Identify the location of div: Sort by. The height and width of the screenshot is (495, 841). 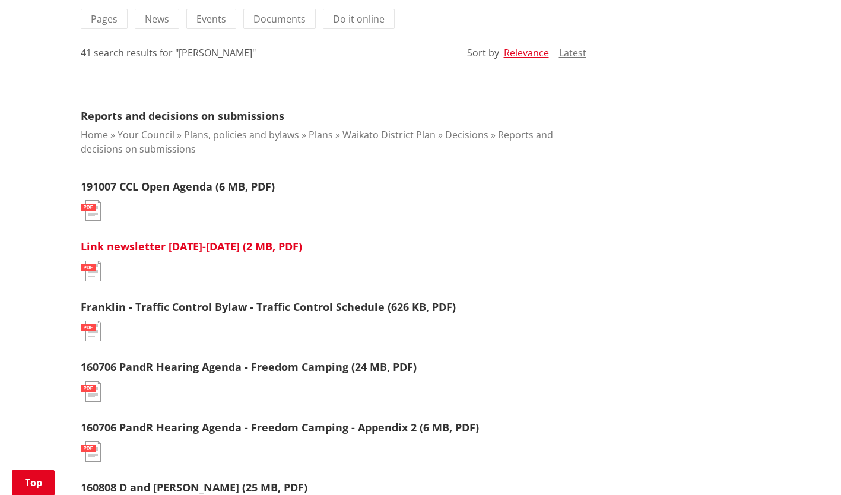
(483, 53).